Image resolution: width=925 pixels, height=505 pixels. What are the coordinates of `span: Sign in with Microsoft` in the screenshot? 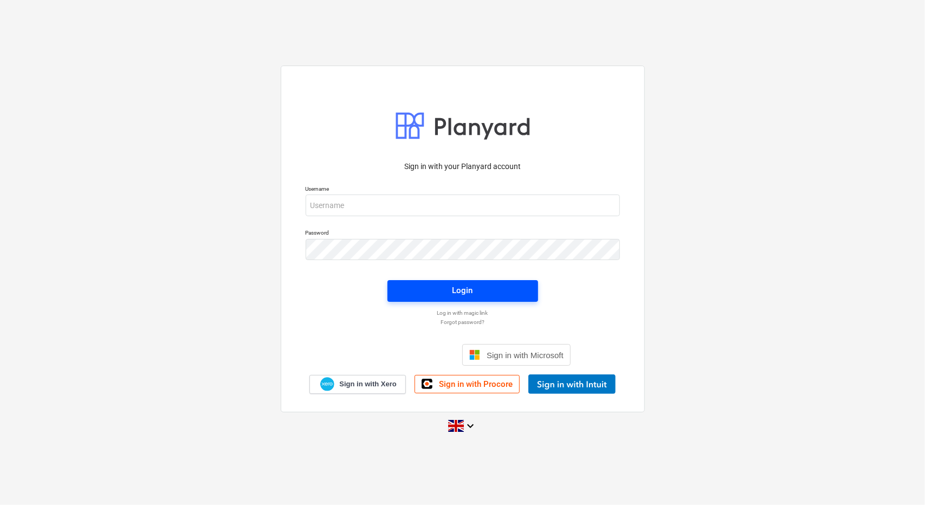 It's located at (525, 355).